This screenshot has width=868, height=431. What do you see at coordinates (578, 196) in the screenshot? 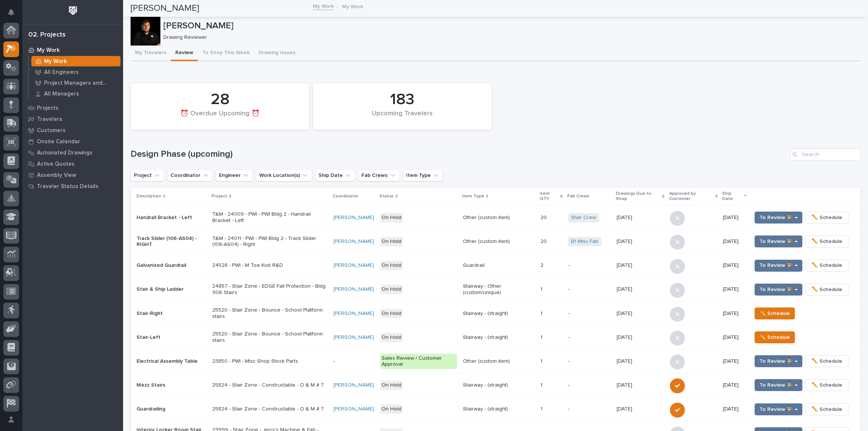
I see `p: Fab Crews` at bounding box center [578, 196].